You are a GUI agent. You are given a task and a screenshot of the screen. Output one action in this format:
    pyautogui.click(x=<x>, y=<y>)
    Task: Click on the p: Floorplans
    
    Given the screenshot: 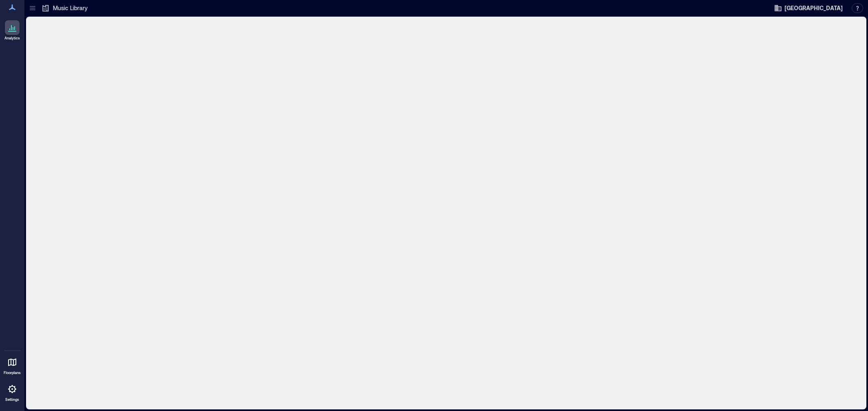 What is the action you would take?
    pyautogui.click(x=13, y=373)
    